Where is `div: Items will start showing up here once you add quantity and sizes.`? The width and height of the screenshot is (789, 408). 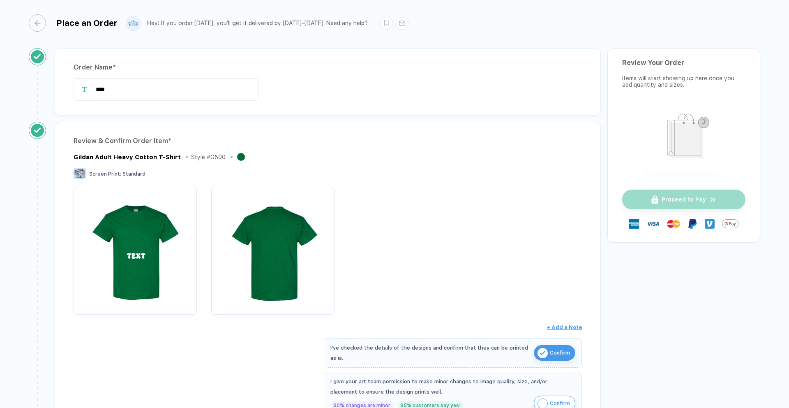 div: Items will start showing up here once you add quantity and sizes. is located at coordinates (684, 81).